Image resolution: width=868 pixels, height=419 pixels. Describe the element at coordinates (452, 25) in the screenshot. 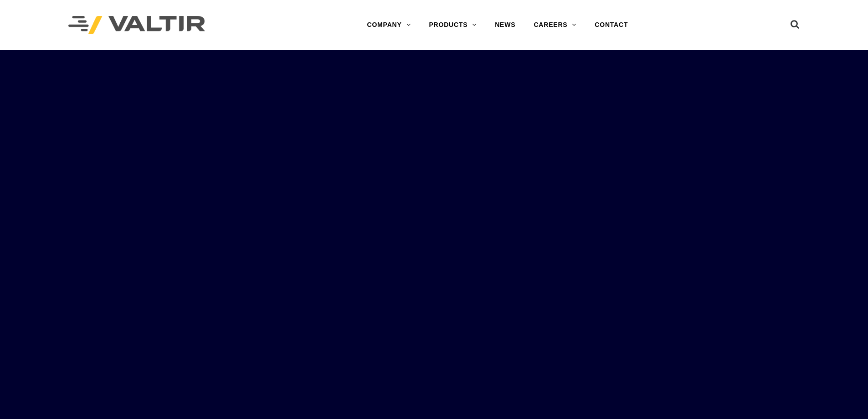

I see `a: PRODUCTS` at that location.